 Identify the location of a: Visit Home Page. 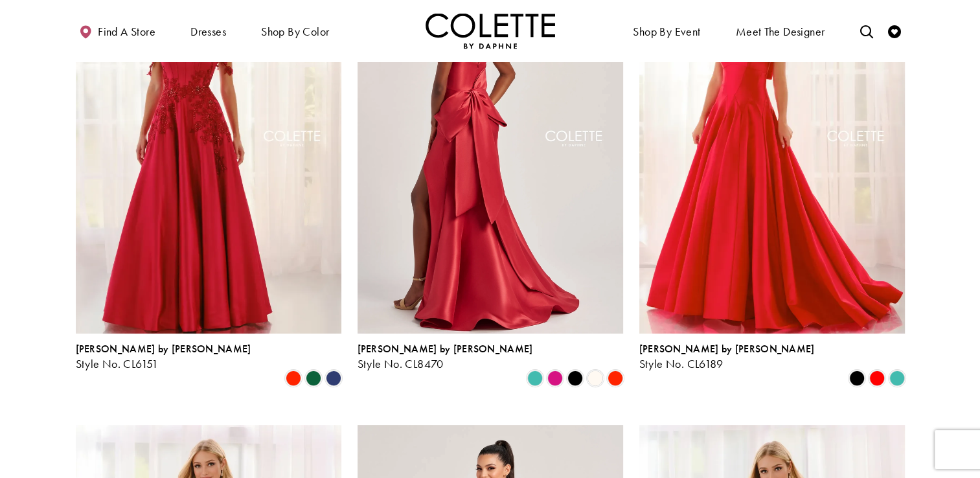
(491, 31).